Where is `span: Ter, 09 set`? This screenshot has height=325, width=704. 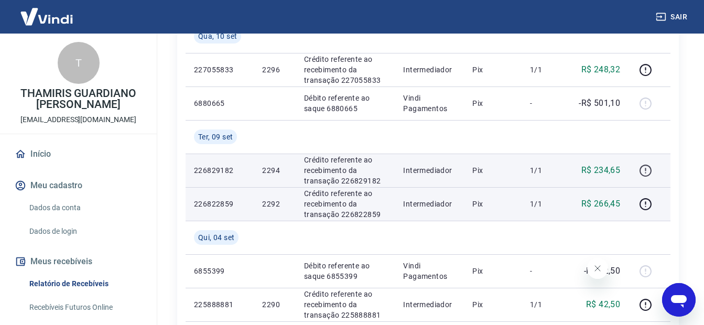
span: Ter, 09 set is located at coordinates (216, 137).